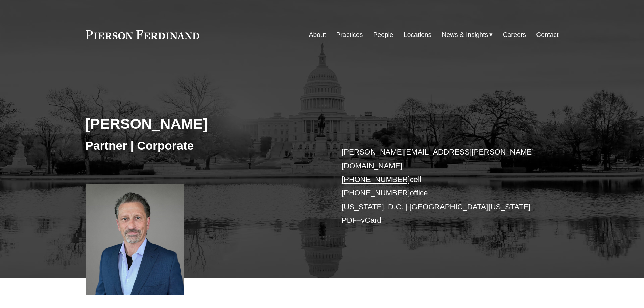 This screenshot has width=644, height=308. Describe the element at coordinates (515, 35) in the screenshot. I see `a: Careers` at that location.